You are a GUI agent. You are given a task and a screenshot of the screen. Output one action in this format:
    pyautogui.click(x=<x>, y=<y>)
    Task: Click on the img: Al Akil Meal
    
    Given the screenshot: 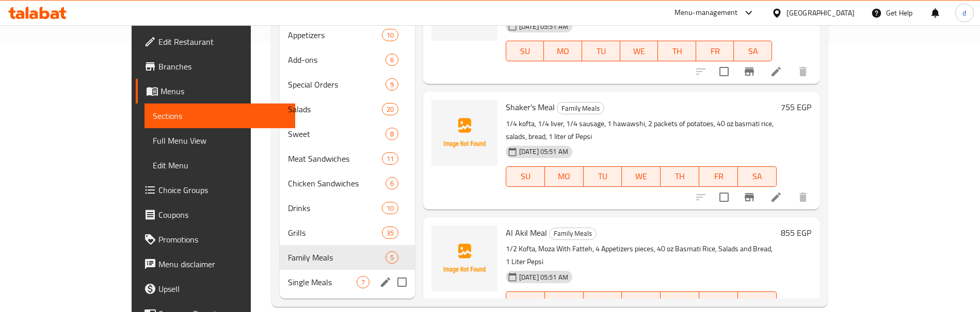 What is the action you would take?
    pyautogui.click(x=465, y=259)
    